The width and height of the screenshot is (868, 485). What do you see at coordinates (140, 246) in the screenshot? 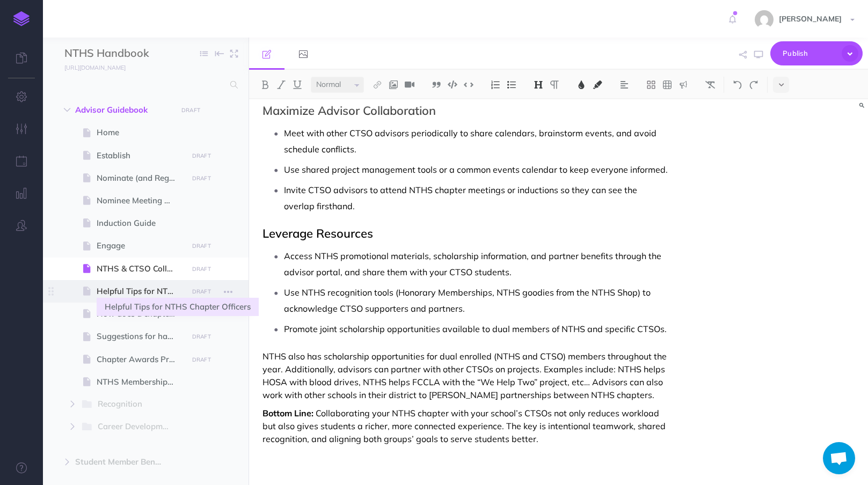
I see `span: Engage` at bounding box center [140, 246].